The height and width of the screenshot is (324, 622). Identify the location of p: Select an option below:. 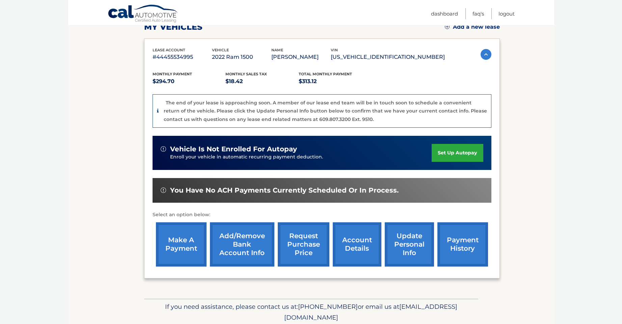
(322, 215).